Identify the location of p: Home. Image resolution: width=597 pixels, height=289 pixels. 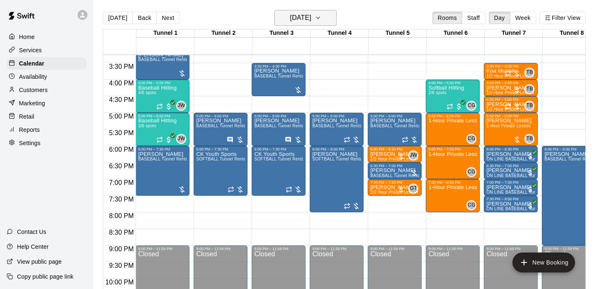
(27, 37).